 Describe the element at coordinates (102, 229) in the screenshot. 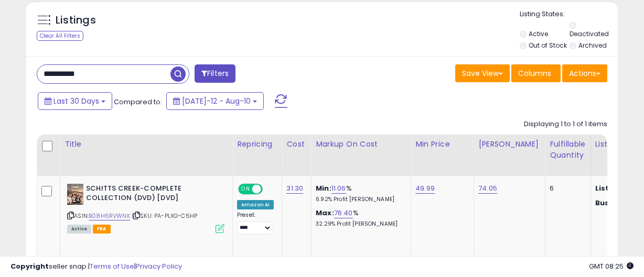

I see `span: FBA` at that location.